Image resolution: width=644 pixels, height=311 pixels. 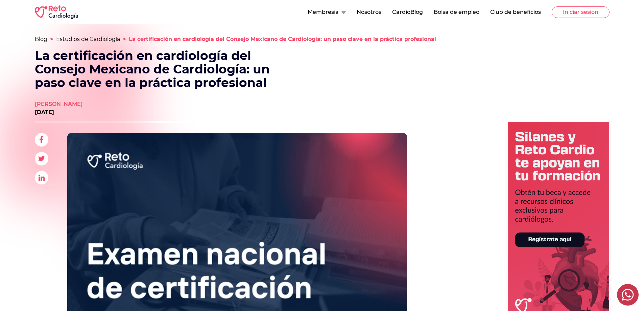 What do you see at coordinates (408, 12) in the screenshot?
I see `a: CardioBlog` at bounding box center [408, 12].